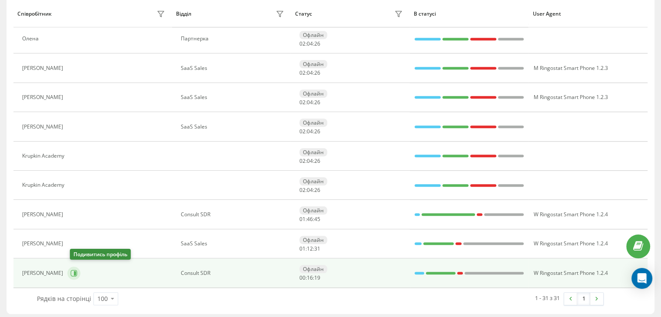 The width and height of the screenshot is (661, 317). What do you see at coordinates (547, 298) in the screenshot?
I see `div: 1 - 31 з 31` at bounding box center [547, 298].